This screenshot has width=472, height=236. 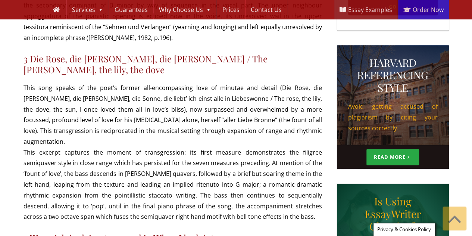 What do you see at coordinates (404, 229) in the screenshot?
I see `span: Privacy & Cookies Policy` at bounding box center [404, 229].